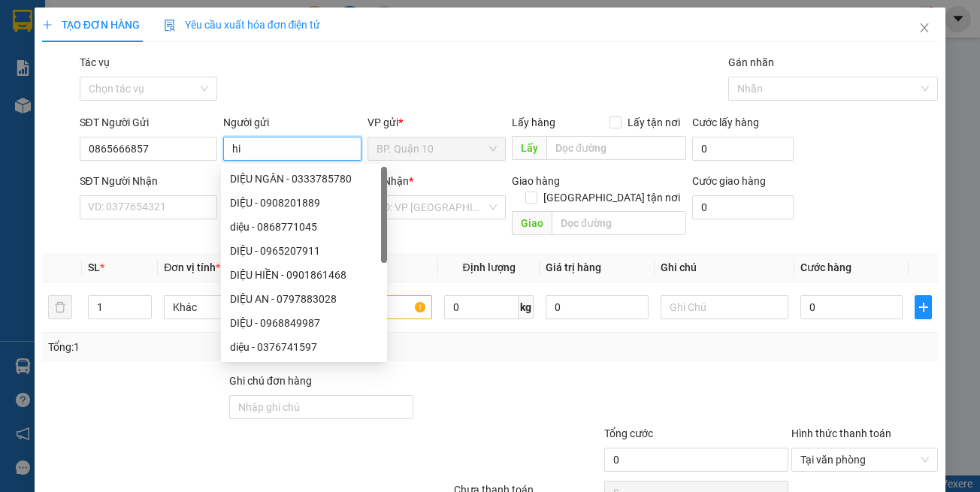  What do you see at coordinates (38, 42) in the screenshot?
I see `img: logo` at bounding box center [38, 42].